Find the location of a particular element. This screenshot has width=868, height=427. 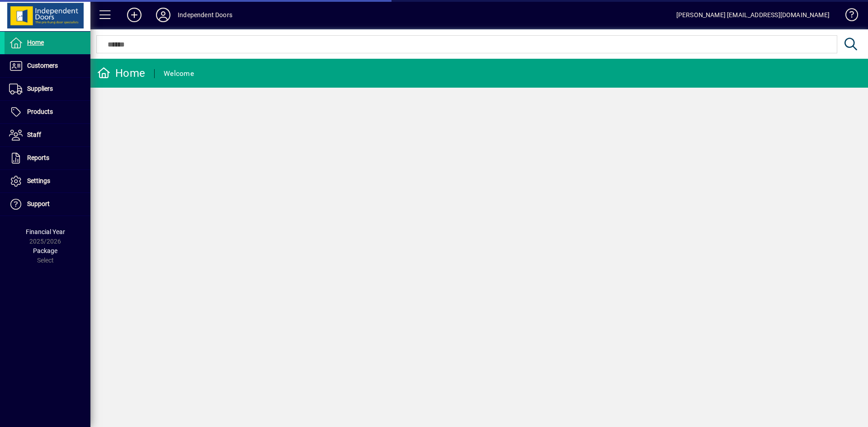

a: Customers is located at coordinates (48, 66).